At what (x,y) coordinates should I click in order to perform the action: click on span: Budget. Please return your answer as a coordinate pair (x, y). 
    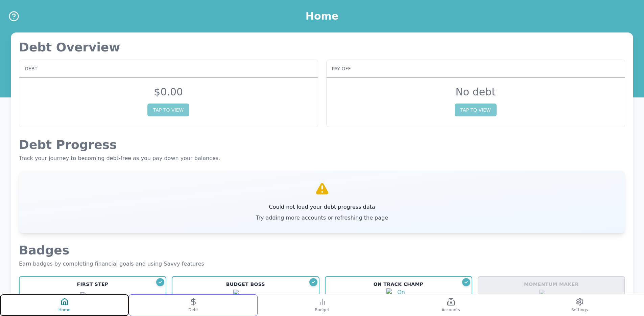
    Looking at the image, I should click on (322, 310).